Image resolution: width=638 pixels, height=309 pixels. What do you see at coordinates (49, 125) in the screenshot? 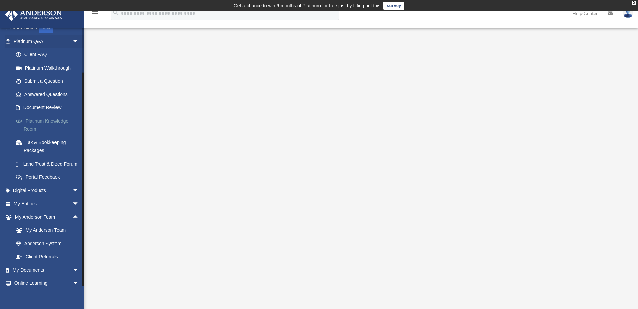
I see `a: Platinum Knowledge Room` at bounding box center [49, 125].